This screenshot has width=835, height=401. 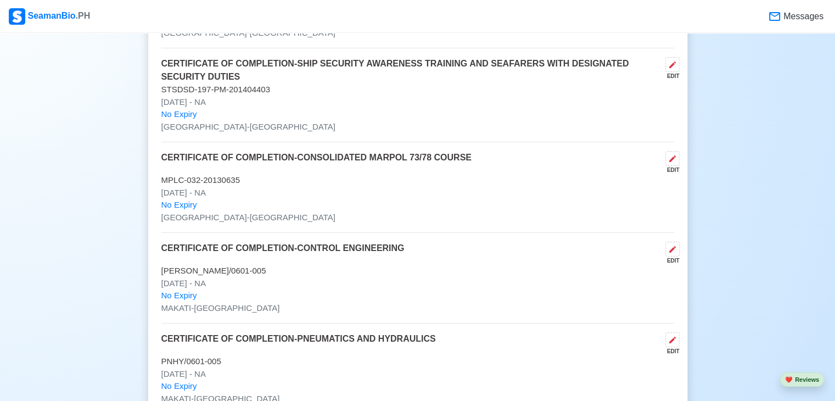 I want to click on p: MPLC-032-20130635, so click(x=418, y=180).